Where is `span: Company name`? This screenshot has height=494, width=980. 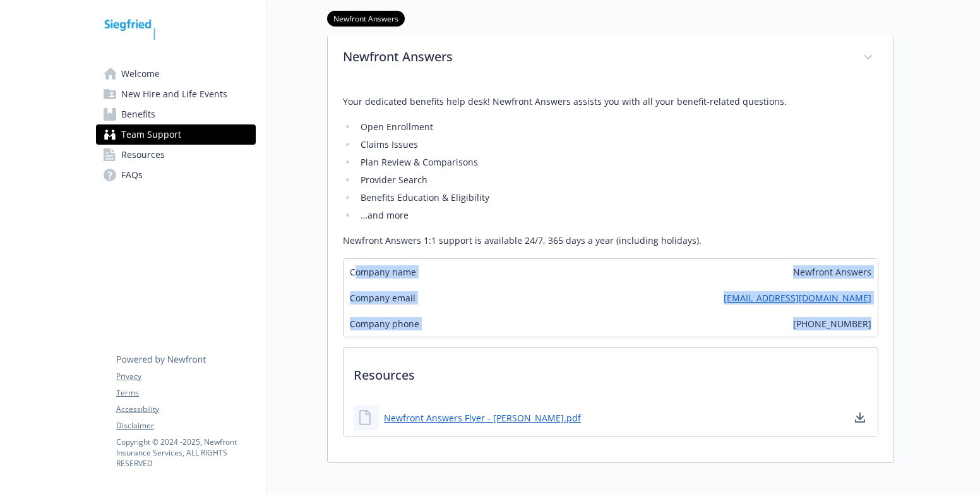
span: Company name is located at coordinates (383, 272).